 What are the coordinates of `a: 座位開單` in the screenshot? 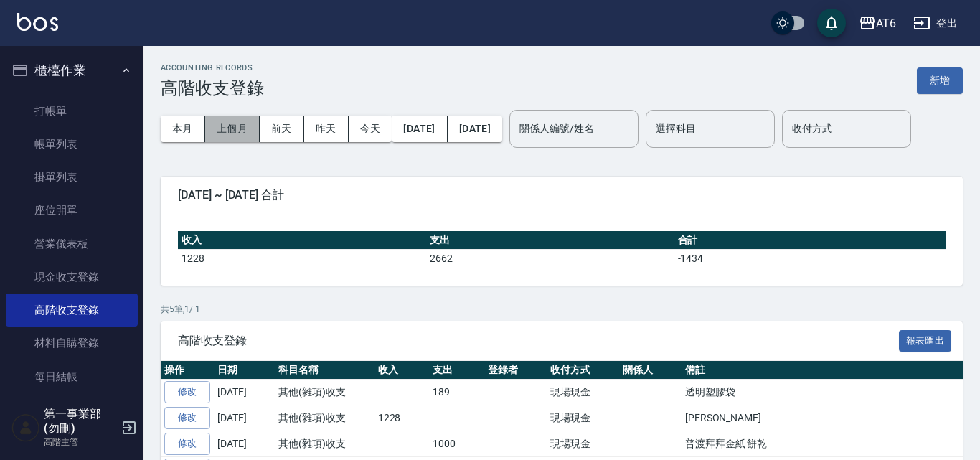 It's located at (72, 210).